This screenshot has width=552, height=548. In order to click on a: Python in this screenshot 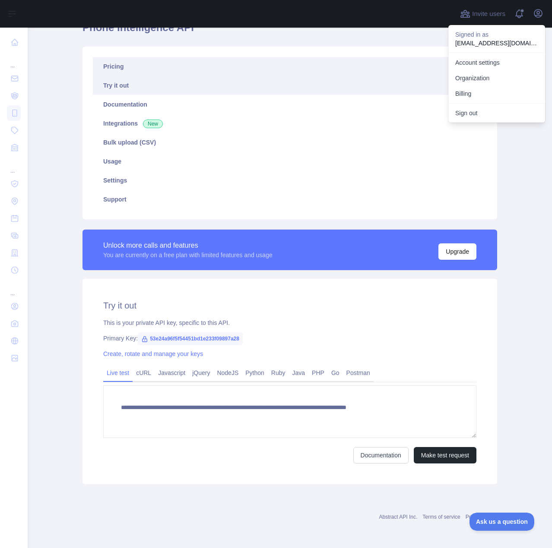, I will do `click(255, 373)`.